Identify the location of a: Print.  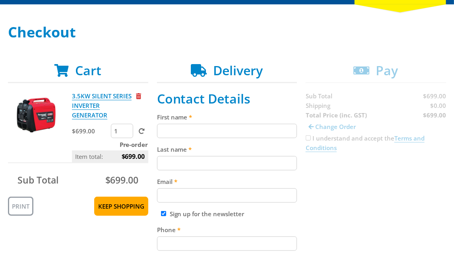
(21, 206).